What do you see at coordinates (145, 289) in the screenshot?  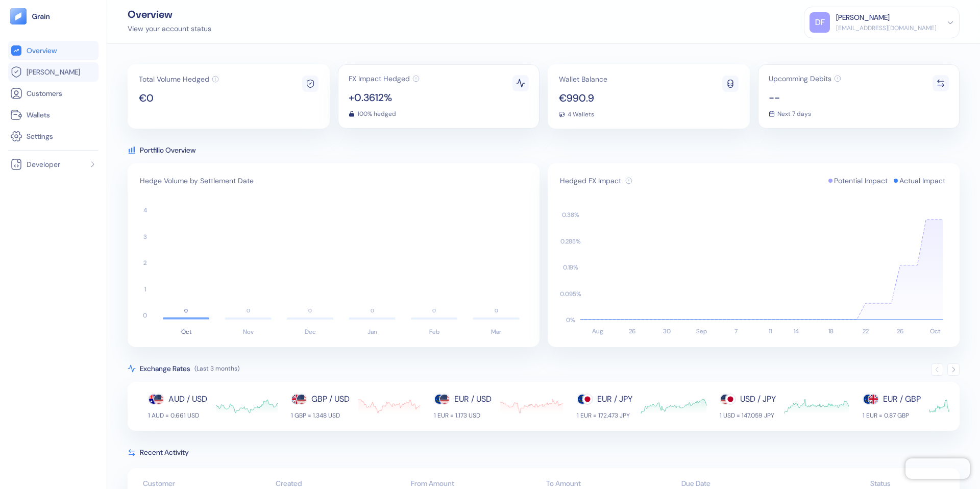 I see `text: 1` at bounding box center [145, 289].